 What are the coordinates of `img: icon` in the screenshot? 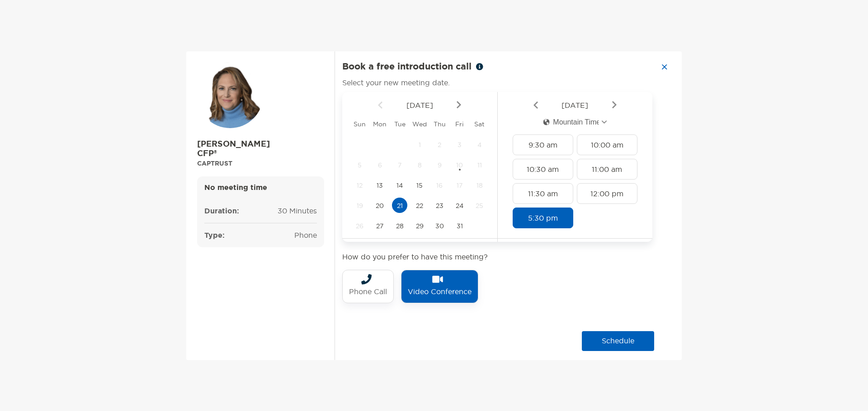 It's located at (546, 122).